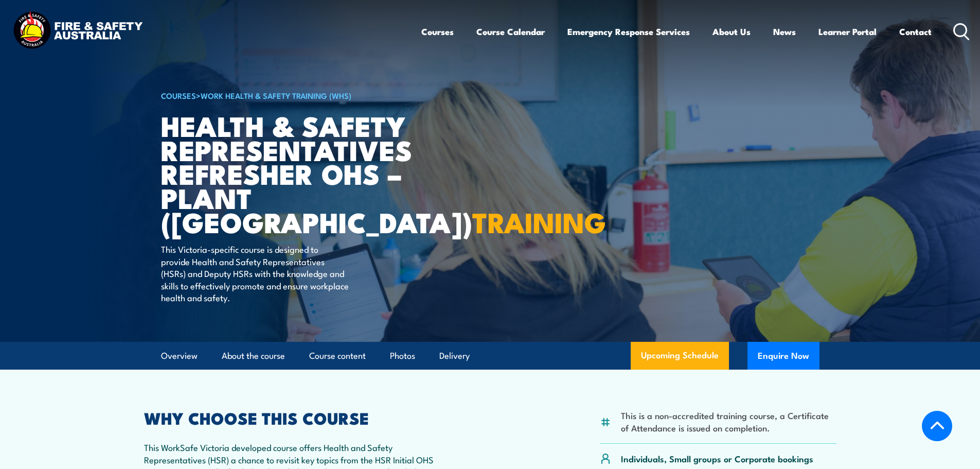  Describe the element at coordinates (437, 31) in the screenshot. I see `a: Courses` at that location.